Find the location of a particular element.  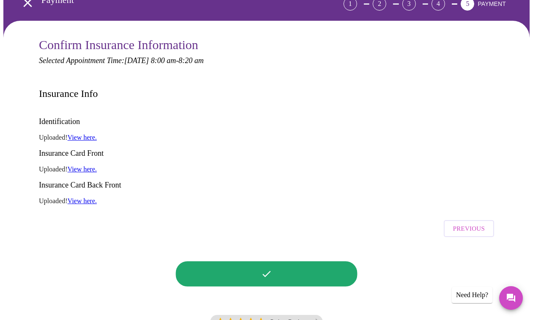

div: Need Help? is located at coordinates (472, 295).